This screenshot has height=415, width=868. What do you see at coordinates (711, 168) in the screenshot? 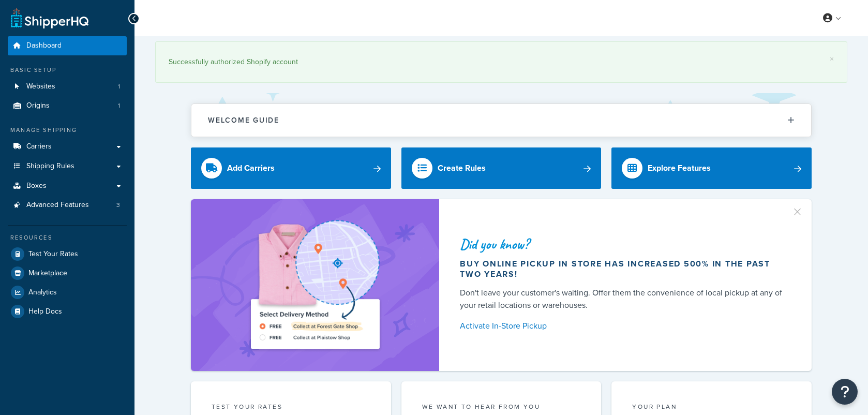
I see `a: Explore Features` at bounding box center [711, 168].